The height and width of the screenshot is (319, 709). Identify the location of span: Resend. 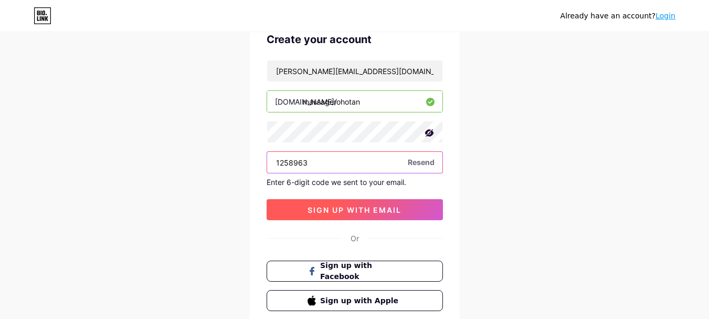
(421, 162).